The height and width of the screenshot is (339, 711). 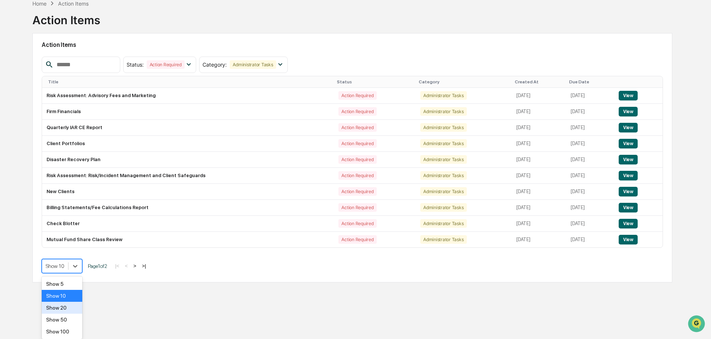 What do you see at coordinates (14, 111) in the screenshot?
I see `img: 1746055101610-c473b297-6a78-478c-a979-82029cc54cd1` at bounding box center [14, 111].